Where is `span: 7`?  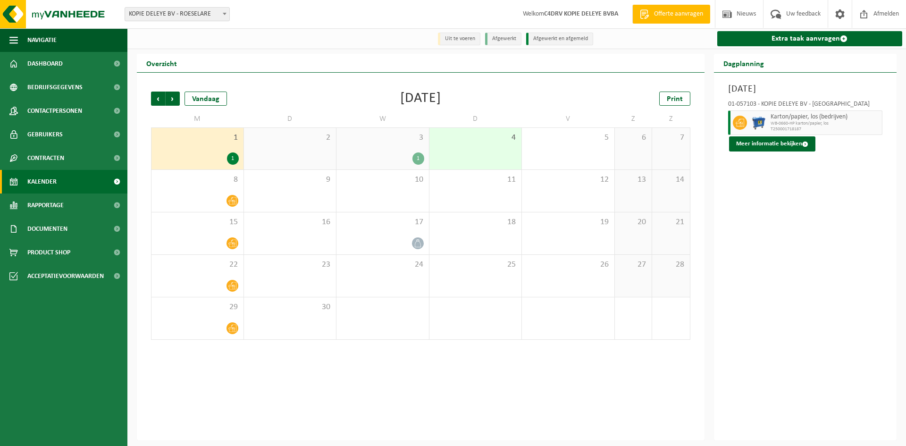
span: 7 is located at coordinates (671, 138).